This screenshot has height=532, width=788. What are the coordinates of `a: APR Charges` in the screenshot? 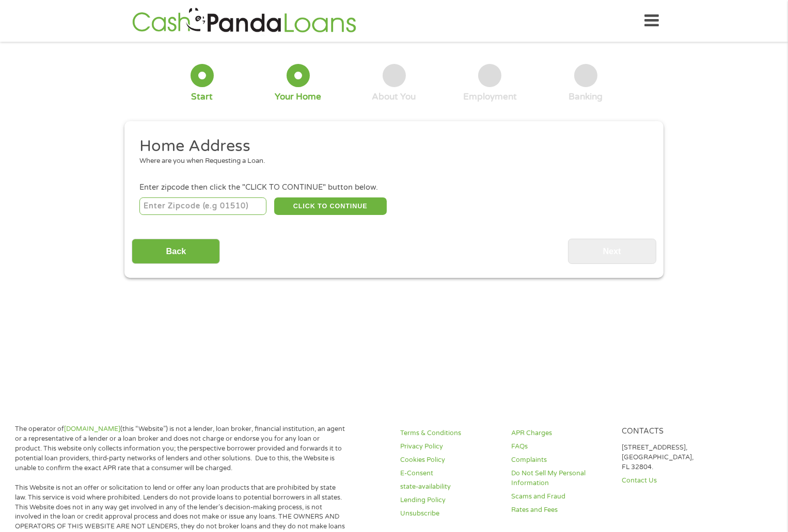 It's located at (560, 433).